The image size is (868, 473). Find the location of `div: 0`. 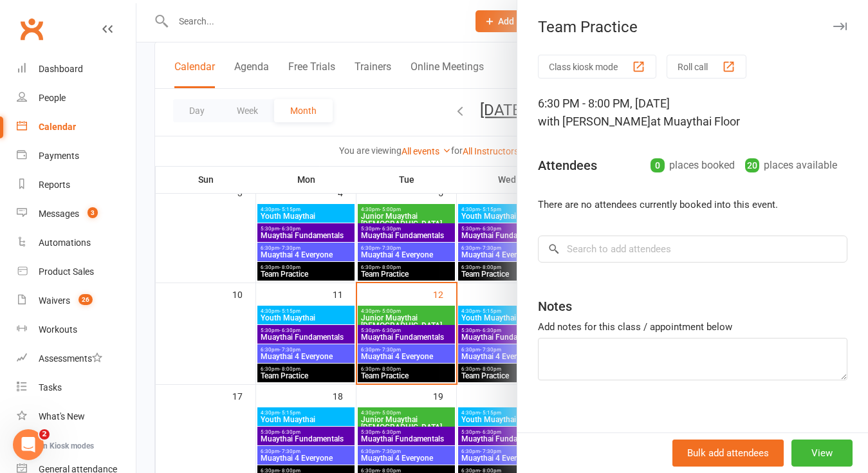

div: 0 is located at coordinates (657, 166).